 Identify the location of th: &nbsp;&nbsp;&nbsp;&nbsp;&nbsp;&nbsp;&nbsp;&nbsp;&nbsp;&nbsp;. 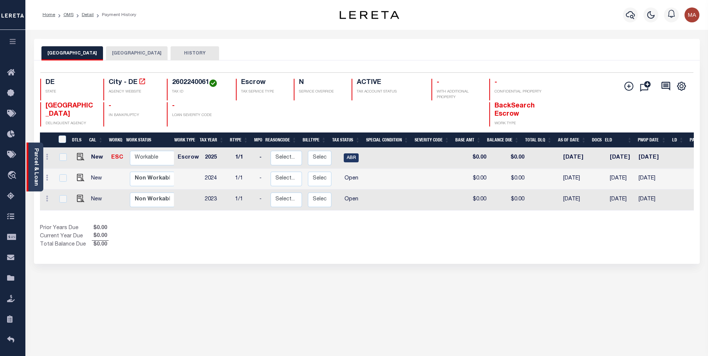
(47, 140).